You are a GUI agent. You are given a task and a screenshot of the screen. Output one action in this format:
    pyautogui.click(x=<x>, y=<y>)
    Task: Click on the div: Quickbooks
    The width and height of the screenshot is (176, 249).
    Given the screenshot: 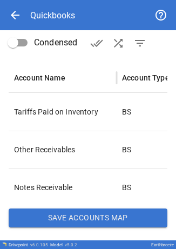 What is the action you would take?
    pyautogui.click(x=52, y=15)
    